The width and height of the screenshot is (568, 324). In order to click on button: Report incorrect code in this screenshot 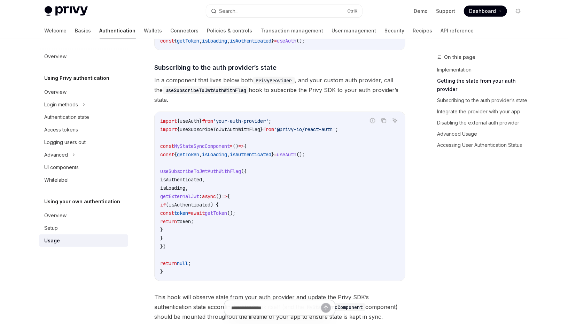, I will do `click(373, 121)`.